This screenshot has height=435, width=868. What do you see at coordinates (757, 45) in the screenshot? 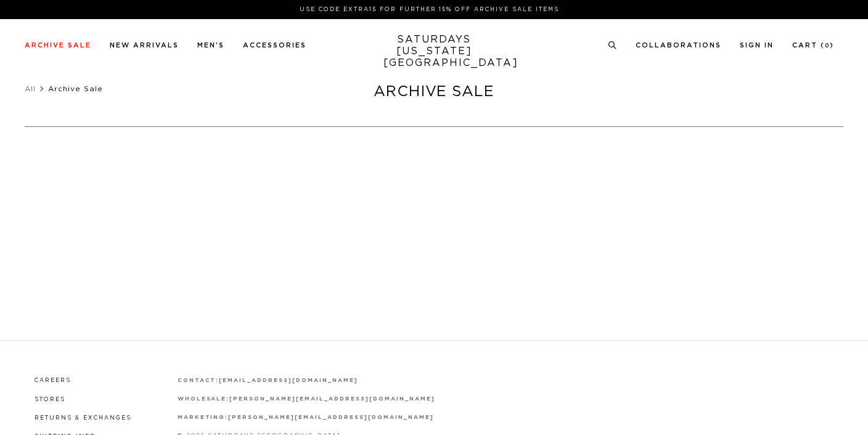
I see `a: Sign In` at bounding box center [757, 45].